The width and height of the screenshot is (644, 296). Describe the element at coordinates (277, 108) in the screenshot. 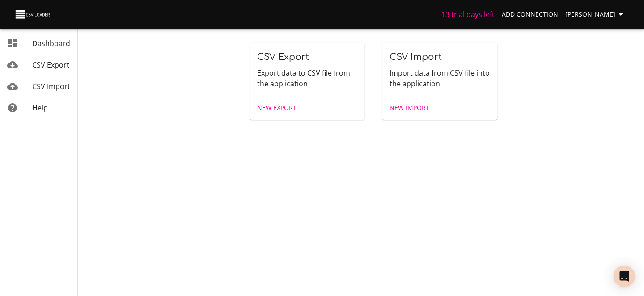

I see `span: New Export` at that location.